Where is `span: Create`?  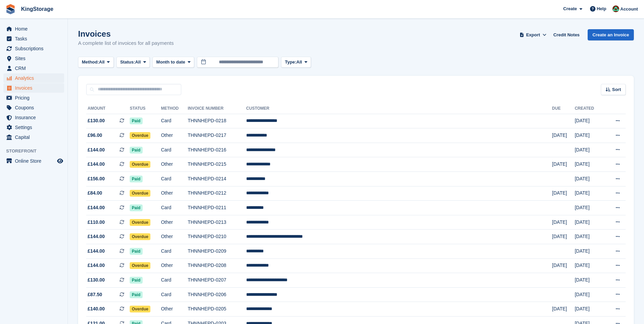 span: Create is located at coordinates (570, 9).